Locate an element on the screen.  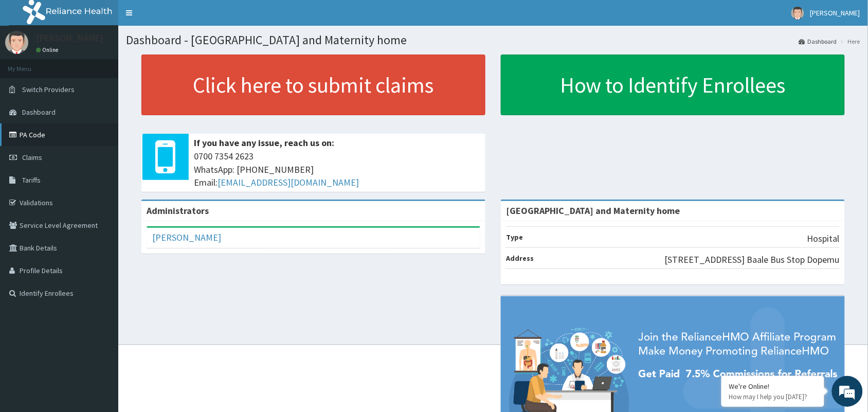
span: Claims is located at coordinates (32, 157).